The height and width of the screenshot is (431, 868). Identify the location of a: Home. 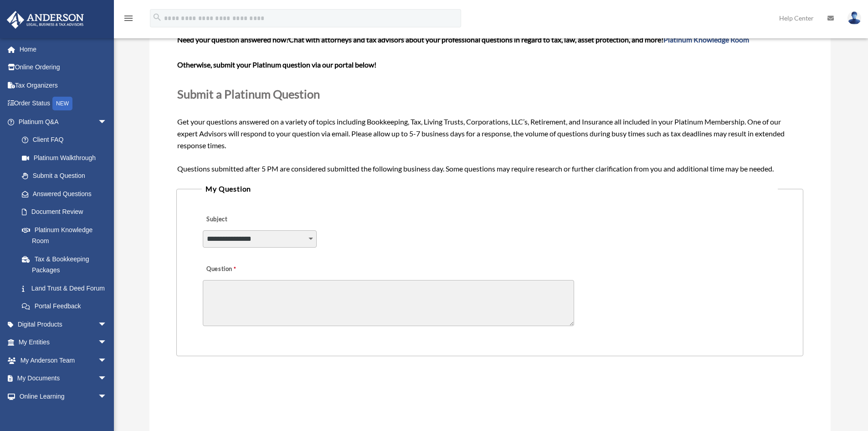
(64, 49).